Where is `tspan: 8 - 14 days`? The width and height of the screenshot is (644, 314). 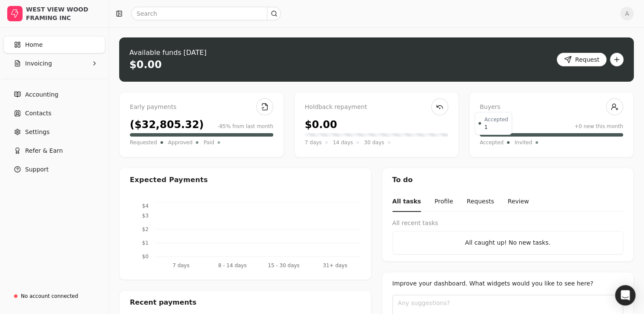 tspan: 8 - 14 days is located at coordinates (232, 265).